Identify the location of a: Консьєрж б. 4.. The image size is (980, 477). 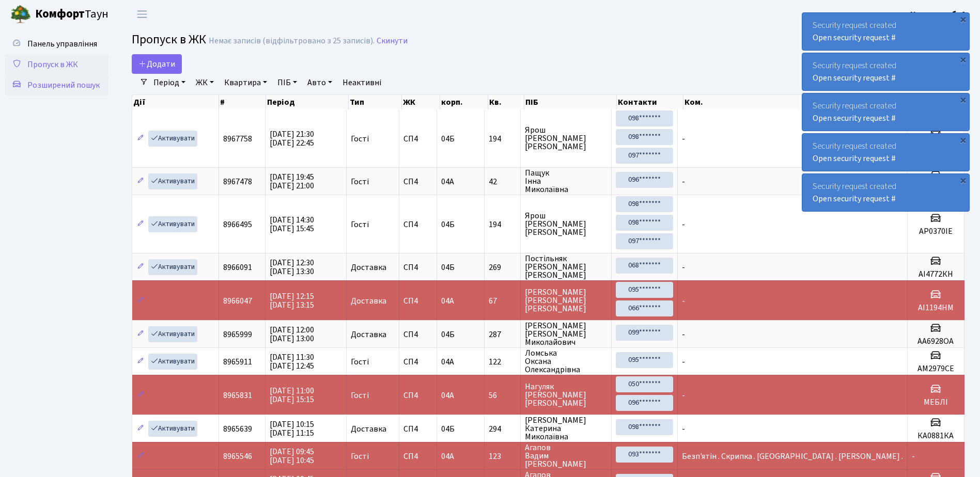
(938, 15).